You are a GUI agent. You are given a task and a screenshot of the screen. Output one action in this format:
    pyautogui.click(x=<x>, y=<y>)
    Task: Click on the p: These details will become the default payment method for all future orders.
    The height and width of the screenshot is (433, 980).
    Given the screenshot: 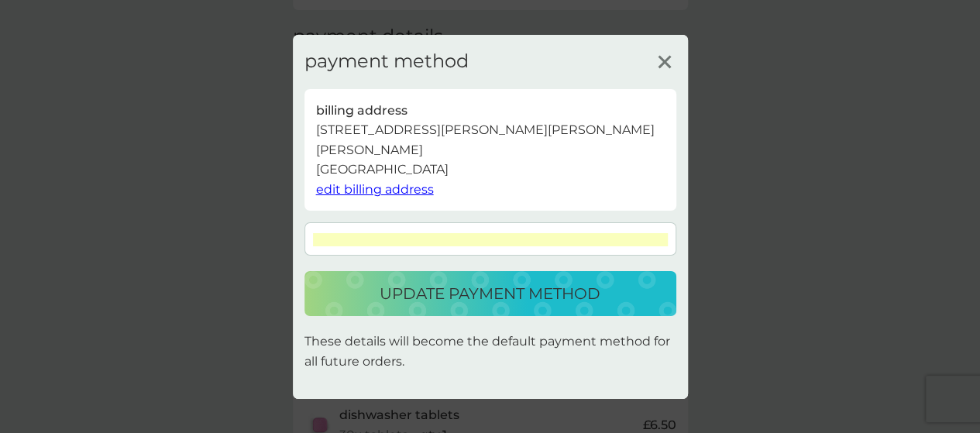 What is the action you would take?
    pyautogui.click(x=490, y=351)
    